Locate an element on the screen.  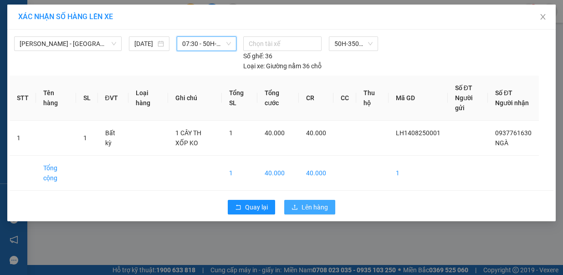
th: Mã GD is located at coordinates (418, 98).